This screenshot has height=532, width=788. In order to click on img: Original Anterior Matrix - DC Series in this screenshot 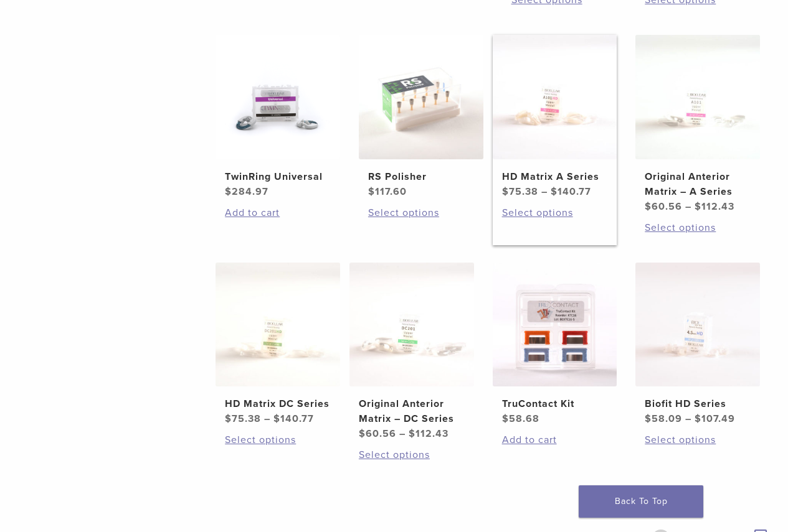, I will do `click(412, 325)`.